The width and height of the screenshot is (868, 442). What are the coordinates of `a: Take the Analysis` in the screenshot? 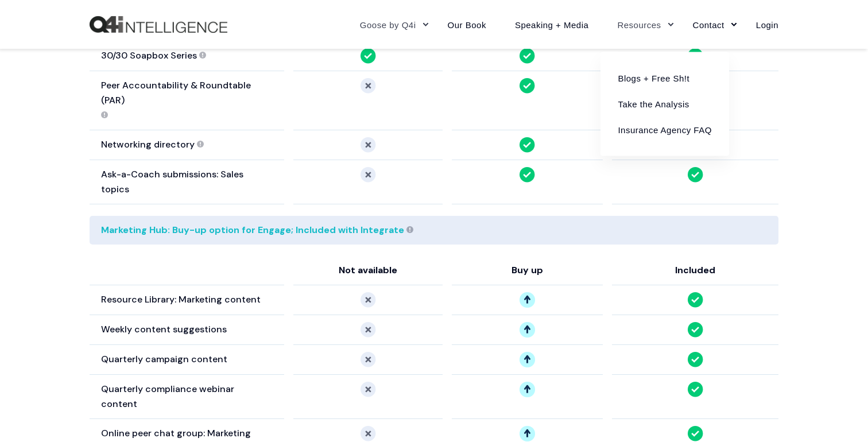 It's located at (664, 103).